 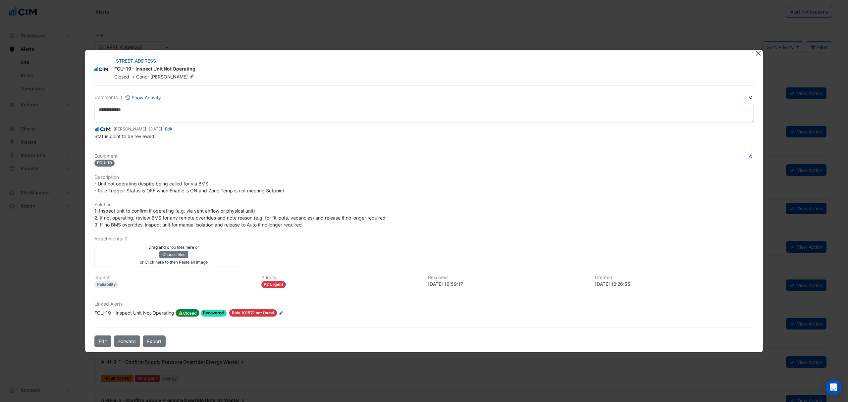 I want to click on h6: Description, so click(x=424, y=177).